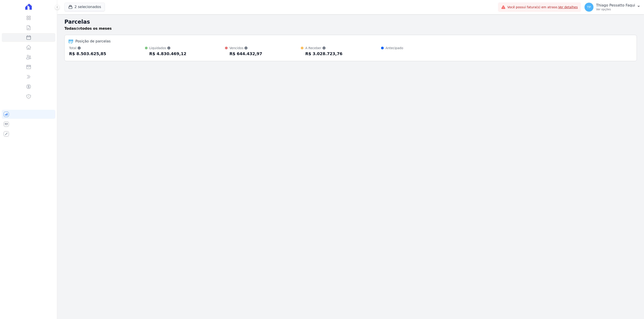 The width and height of the screenshot is (644, 319). I want to click on button: 2 selecionados, so click(84, 7).